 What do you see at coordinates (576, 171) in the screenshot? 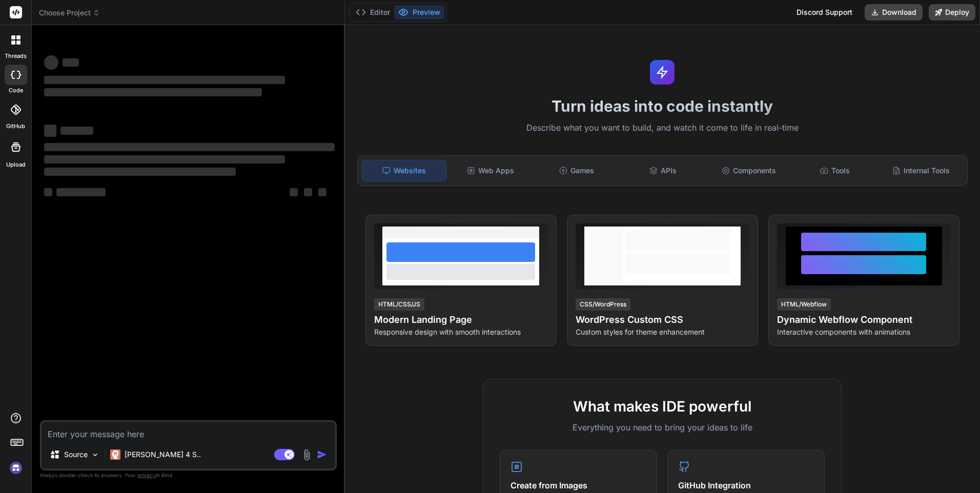
I see `div: Games` at bounding box center [576, 171].